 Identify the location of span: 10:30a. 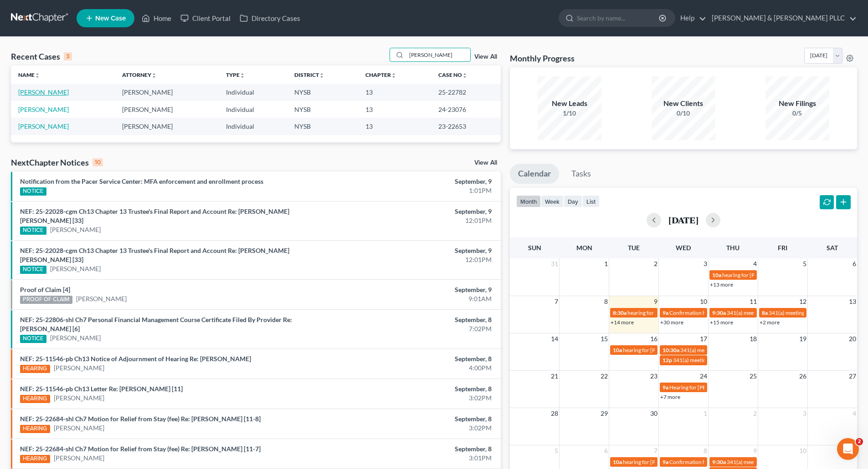
(670, 350).